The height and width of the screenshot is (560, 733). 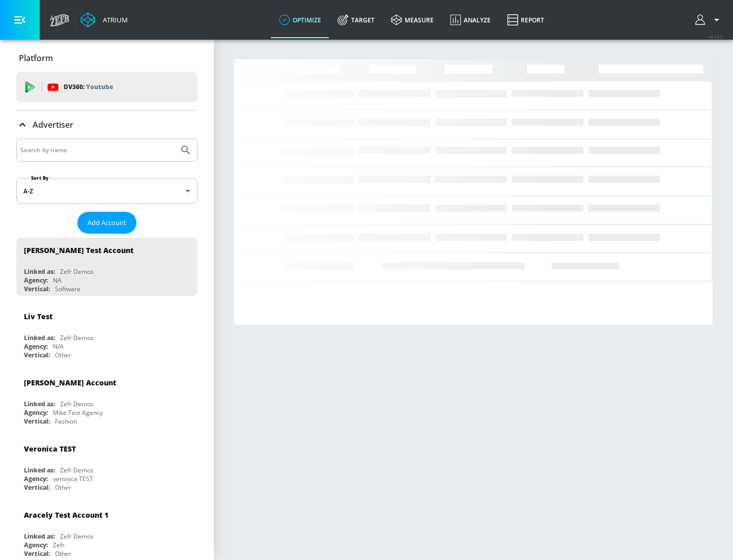 I want to click on p: Platform, so click(x=36, y=58).